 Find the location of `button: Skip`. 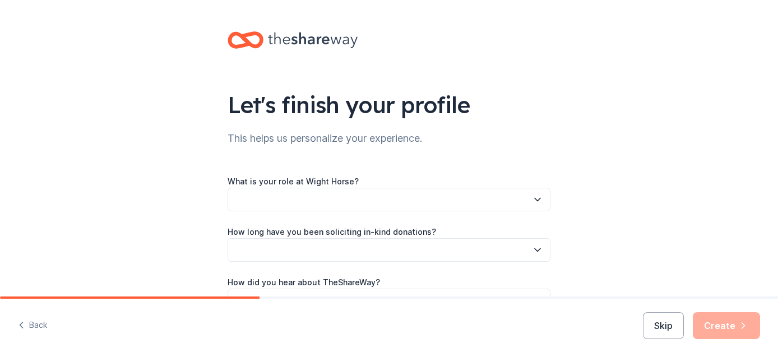

button: Skip is located at coordinates (663, 326).